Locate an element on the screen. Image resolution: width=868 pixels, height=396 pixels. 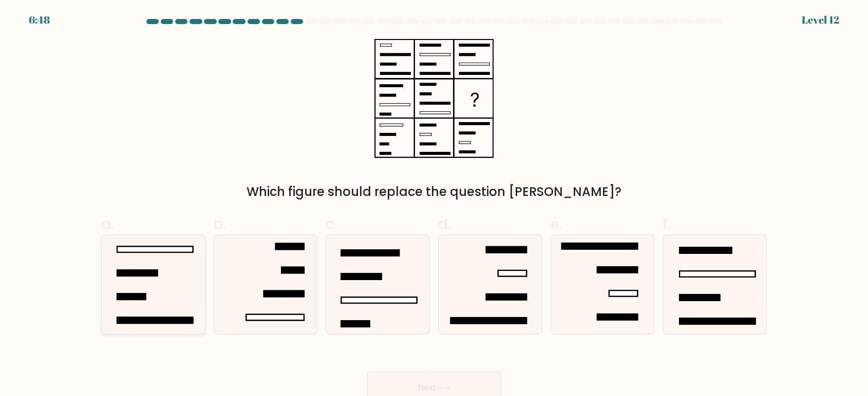
span: b. is located at coordinates (220, 224).